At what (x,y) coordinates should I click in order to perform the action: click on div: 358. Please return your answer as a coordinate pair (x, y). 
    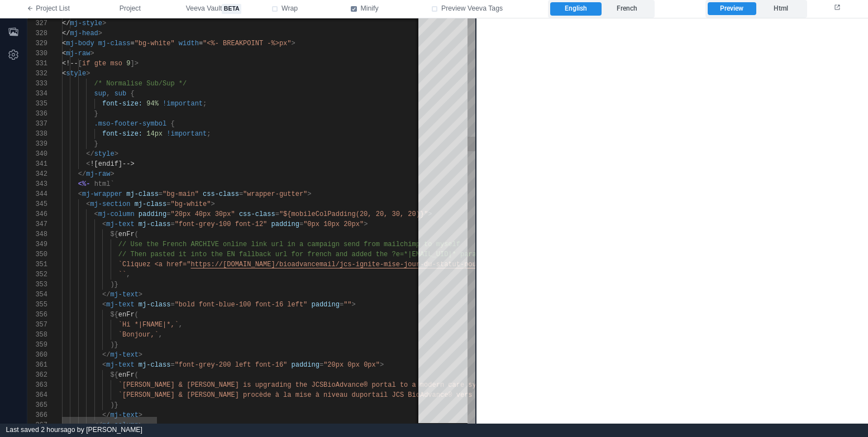
    Looking at the image, I should click on (37, 335).